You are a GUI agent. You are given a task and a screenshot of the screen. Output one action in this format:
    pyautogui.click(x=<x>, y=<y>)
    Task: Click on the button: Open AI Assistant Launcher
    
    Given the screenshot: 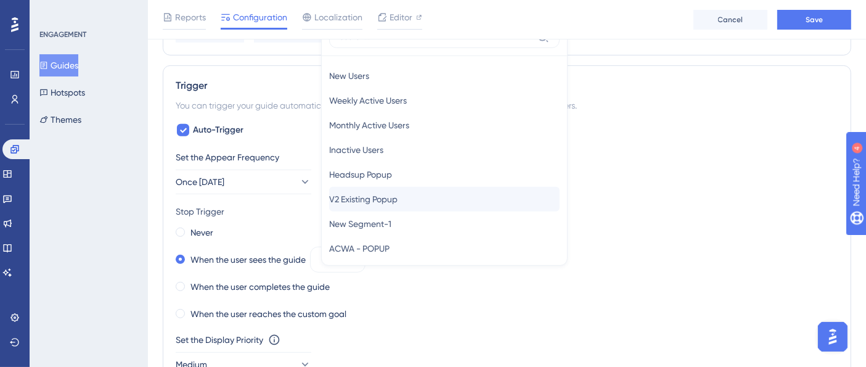 What is the action you would take?
    pyautogui.click(x=18, y=18)
    